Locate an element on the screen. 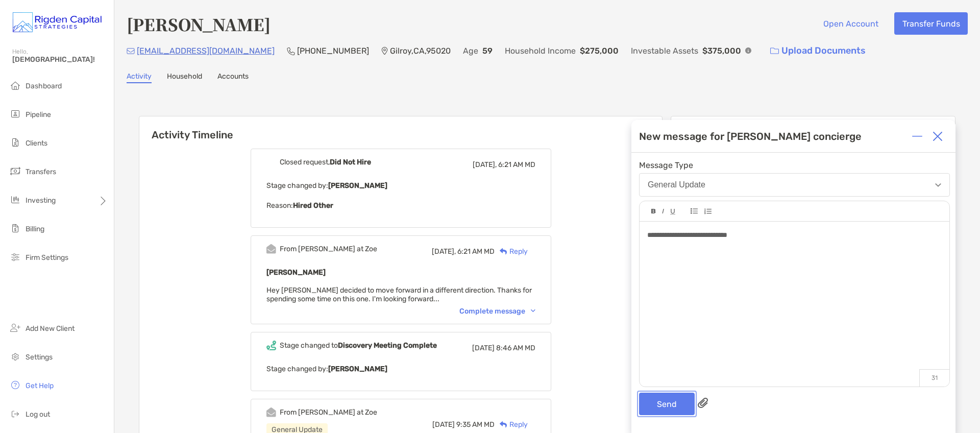 This screenshot has width=980, height=433. p: Household Income is located at coordinates (540, 51).